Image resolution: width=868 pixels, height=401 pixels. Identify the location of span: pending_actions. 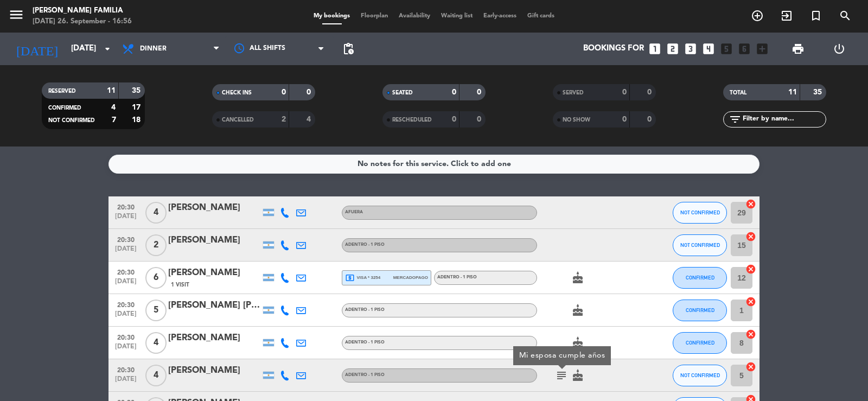
(348, 49).